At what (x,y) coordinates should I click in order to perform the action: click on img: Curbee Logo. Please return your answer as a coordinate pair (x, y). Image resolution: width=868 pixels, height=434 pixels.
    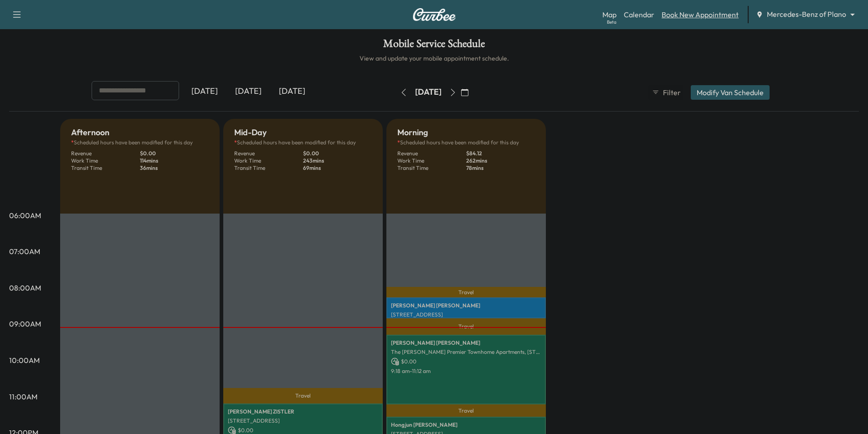
    Looking at the image, I should click on (434, 15).